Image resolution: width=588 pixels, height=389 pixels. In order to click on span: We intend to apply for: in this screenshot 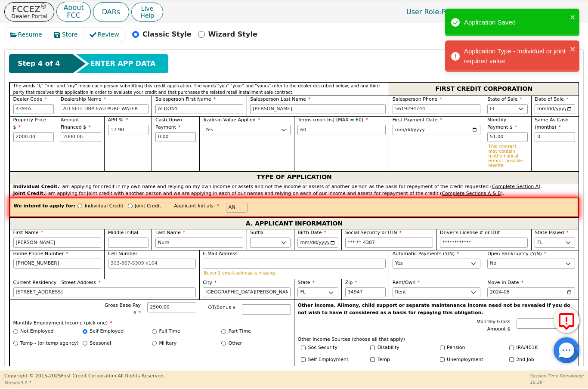, I will do `click(45, 210)`.